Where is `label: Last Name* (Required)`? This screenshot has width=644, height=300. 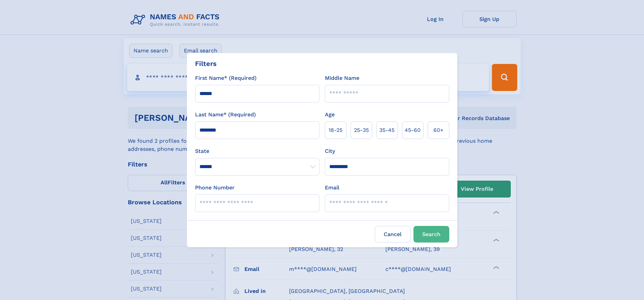
label: Last Name* (Required) is located at coordinates (225, 115).